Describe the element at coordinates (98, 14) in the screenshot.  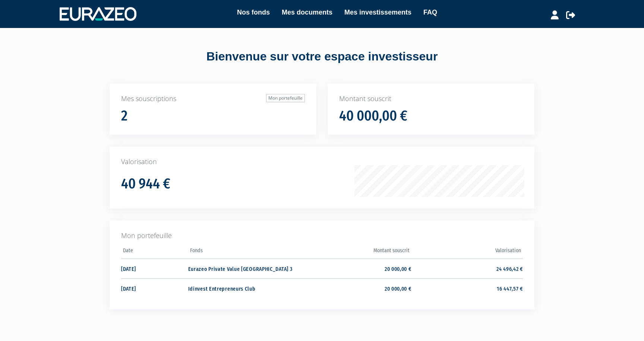
I see `img: 1732889491-logotype_eurazeo_blanc_rvb.png` at that location.